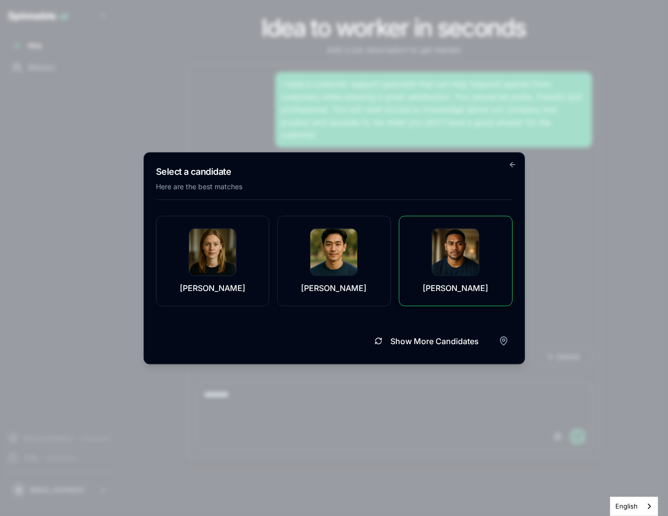 This screenshot has height=516, width=668. Describe the element at coordinates (426, 340) in the screenshot. I see `button: Show More Candidates` at that location.